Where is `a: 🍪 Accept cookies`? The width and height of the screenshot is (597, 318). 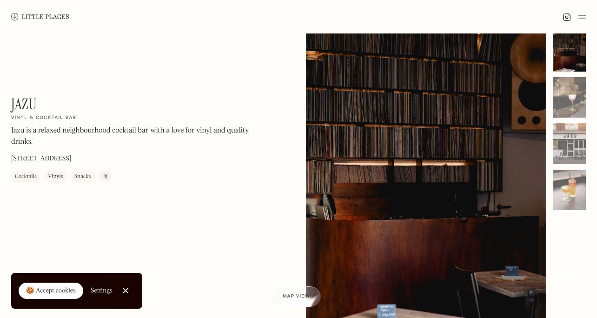 a: 🍪 Accept cookies is located at coordinates (51, 291).